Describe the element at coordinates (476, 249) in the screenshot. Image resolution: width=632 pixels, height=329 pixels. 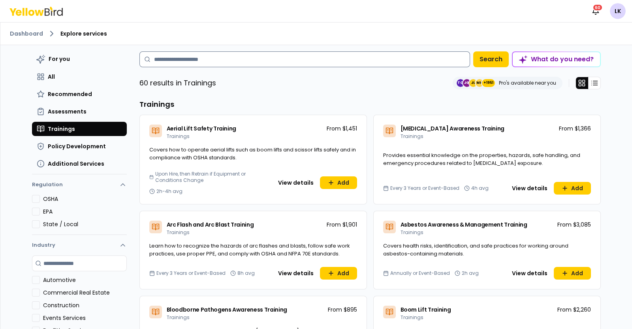
I see `span: Covers health risks, identification, and safe practices for working around asbestos-containing ma...` at that location.